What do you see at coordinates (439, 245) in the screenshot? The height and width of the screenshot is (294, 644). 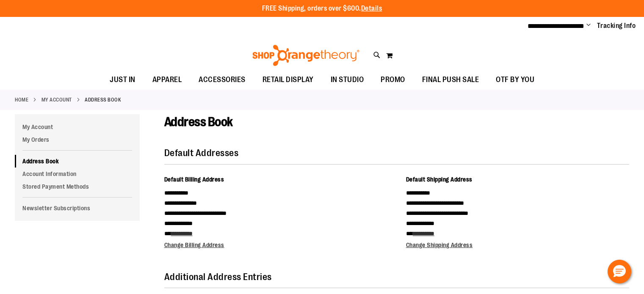 I see `span: Change Shipping Address` at bounding box center [439, 245].